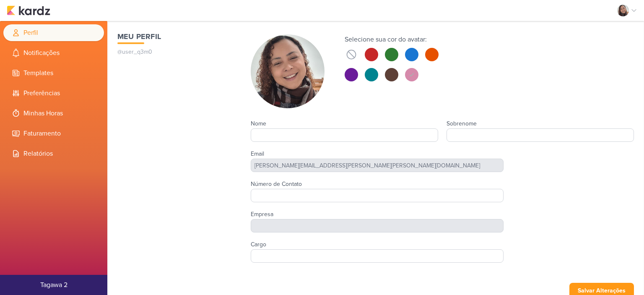  What do you see at coordinates (176, 37) in the screenshot?
I see `h1: Meu Perfil` at bounding box center [176, 37].